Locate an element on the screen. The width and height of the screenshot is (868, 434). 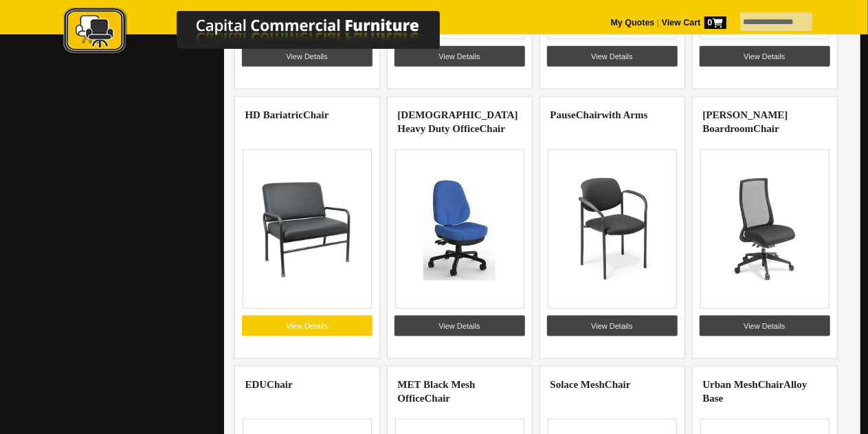
a: EDUChair is located at coordinates (268, 384).